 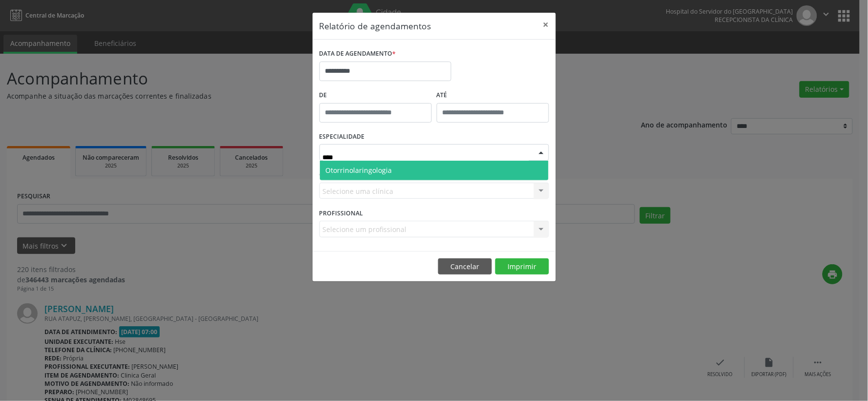 What do you see at coordinates (358, 54) in the screenshot?
I see `label: DATA DE AGENDAMENTO` at bounding box center [358, 54].